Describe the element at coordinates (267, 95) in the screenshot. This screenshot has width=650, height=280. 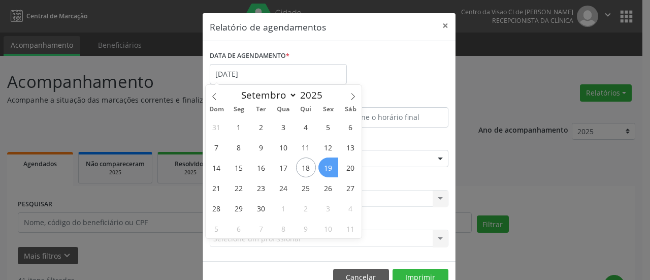
I see `select: Month` at that location.